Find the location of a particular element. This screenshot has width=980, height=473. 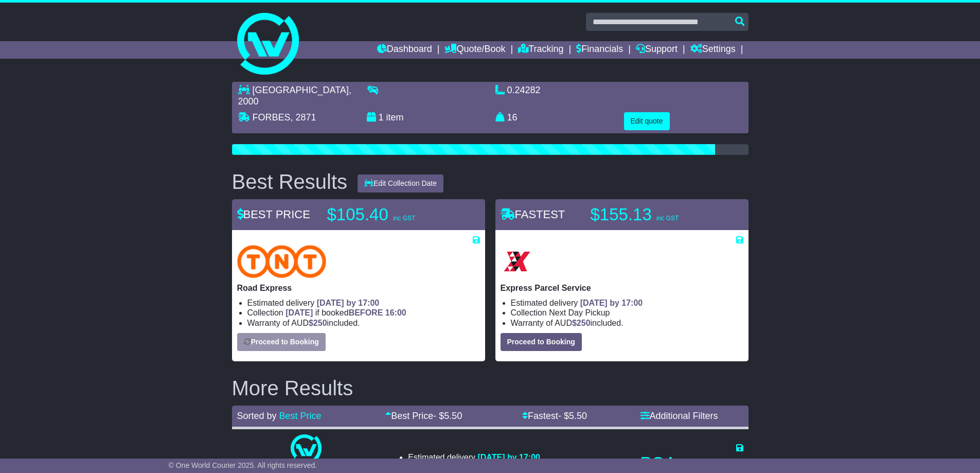

span: FASTEST is located at coordinates (533, 214).